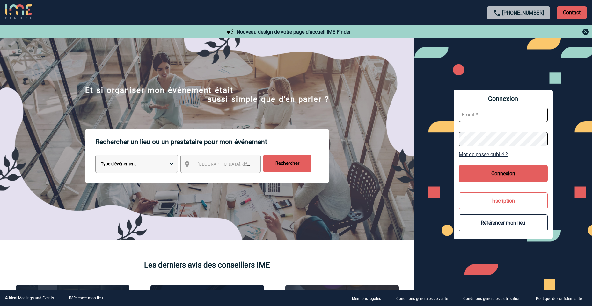  I want to click on p: Conditions générales d'utilisation, so click(491, 299).